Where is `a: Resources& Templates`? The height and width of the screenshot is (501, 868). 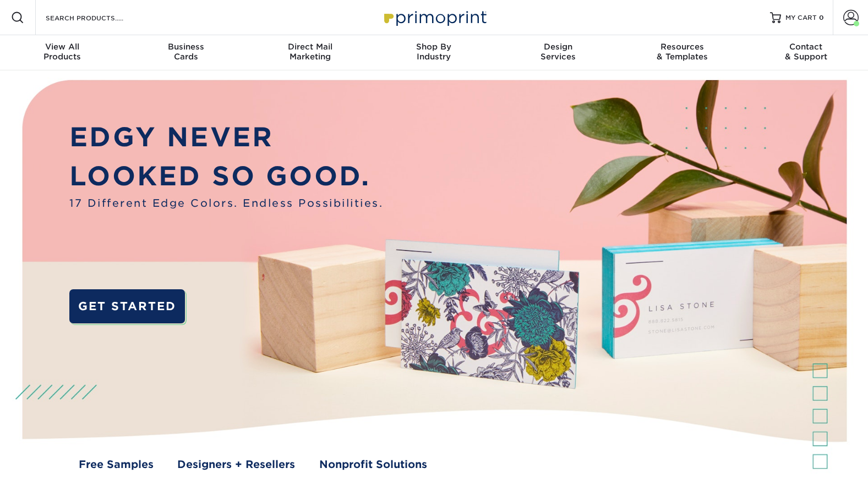
a: Resources& Templates is located at coordinates (681, 53).